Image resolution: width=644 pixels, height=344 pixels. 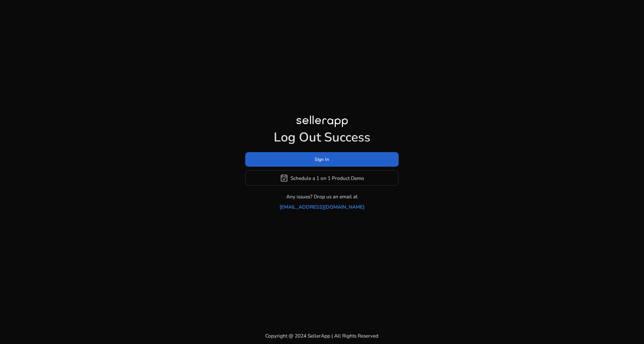 I want to click on p: Any issues? Drop us an email at, so click(x=322, y=196).